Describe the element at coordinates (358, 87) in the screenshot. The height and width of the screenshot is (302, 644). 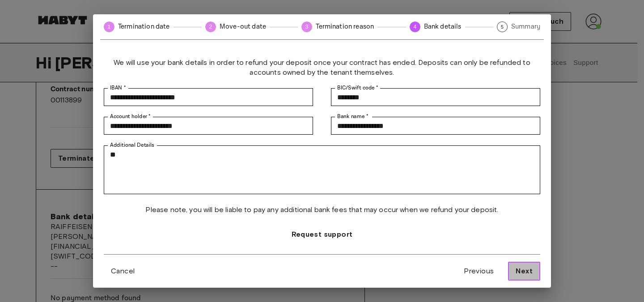
I see `label: BIC/Swift code *` at that location.